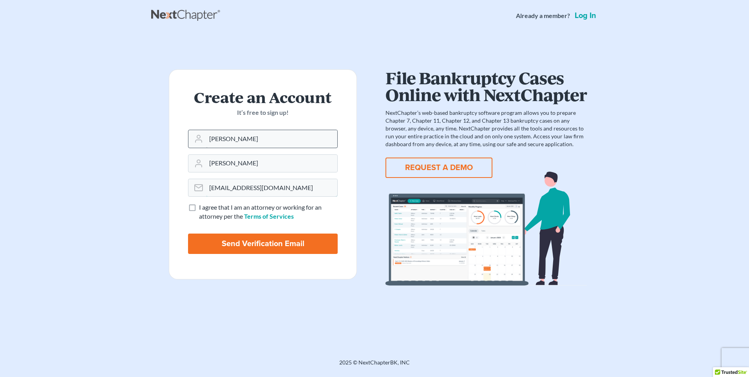  What do you see at coordinates (486, 128) in the screenshot?
I see `p: NextChapter’s web-based bankruptcy software program allows you to prepare Chapter 7, Chapter 11, ...` at bounding box center [486, 128].